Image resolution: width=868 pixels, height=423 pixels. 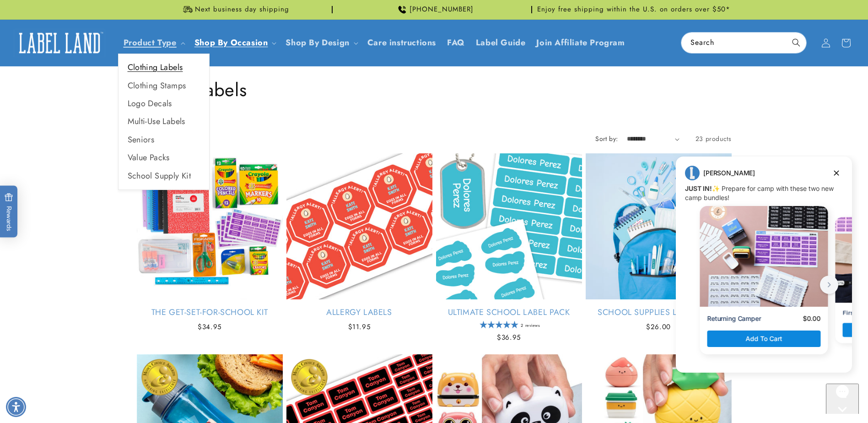 I want to click on a: The Get-Set-for-School Kit, so click(x=210, y=312).